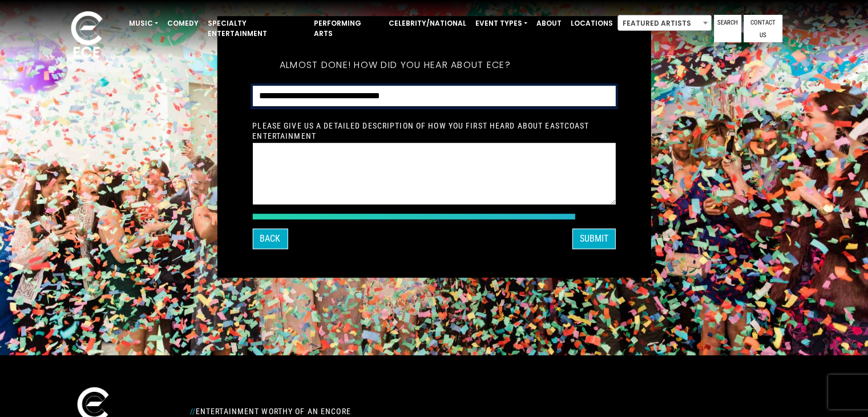  I want to click on button: SUBMIT, so click(594, 239).